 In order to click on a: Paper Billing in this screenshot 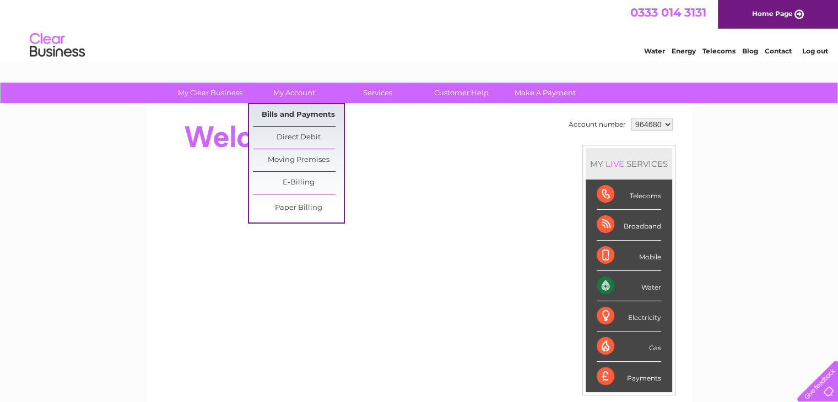, I will do `click(298, 208)`.